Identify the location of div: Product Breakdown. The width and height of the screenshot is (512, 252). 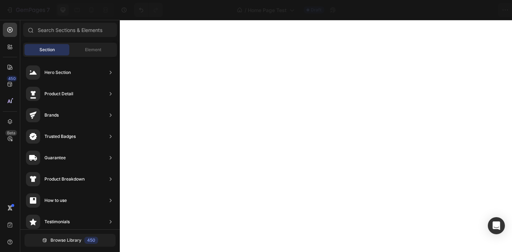
(64, 179).